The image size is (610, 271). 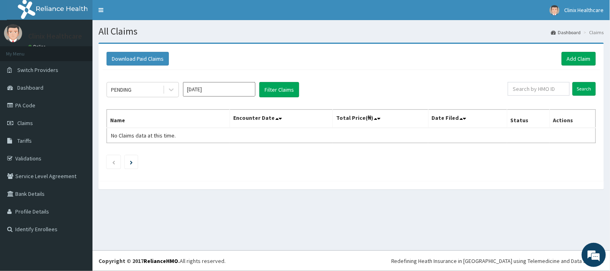 I want to click on a: RelianceHMO, so click(x=161, y=261).